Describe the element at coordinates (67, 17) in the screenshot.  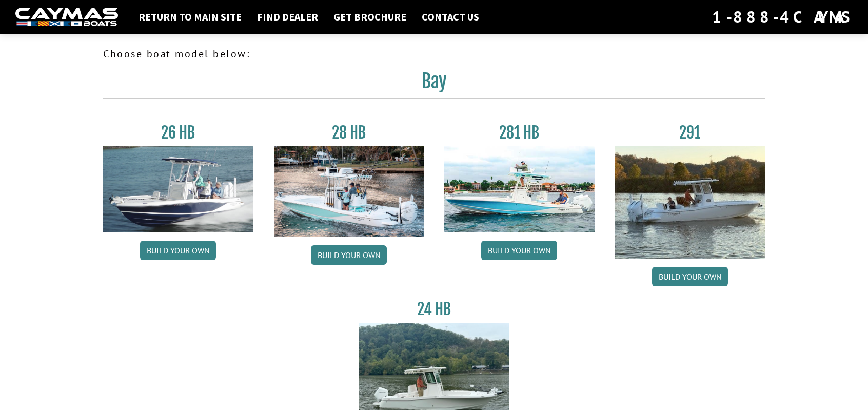
I see `img: white-logo-c9c8dbefe5ff5ceceb0f0178aa75bf4bb51f6bca0971e226c86eb53dfe498488.png` at that location.